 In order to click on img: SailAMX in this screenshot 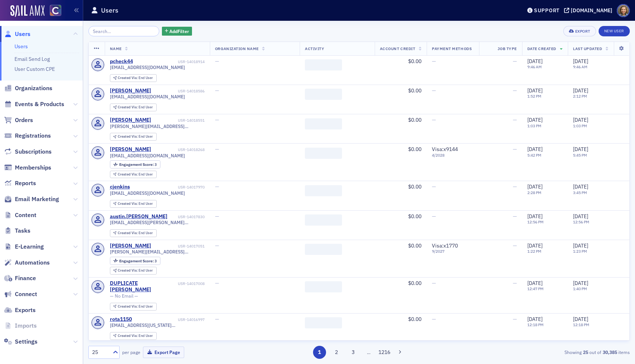, I will do `click(55, 11)`.